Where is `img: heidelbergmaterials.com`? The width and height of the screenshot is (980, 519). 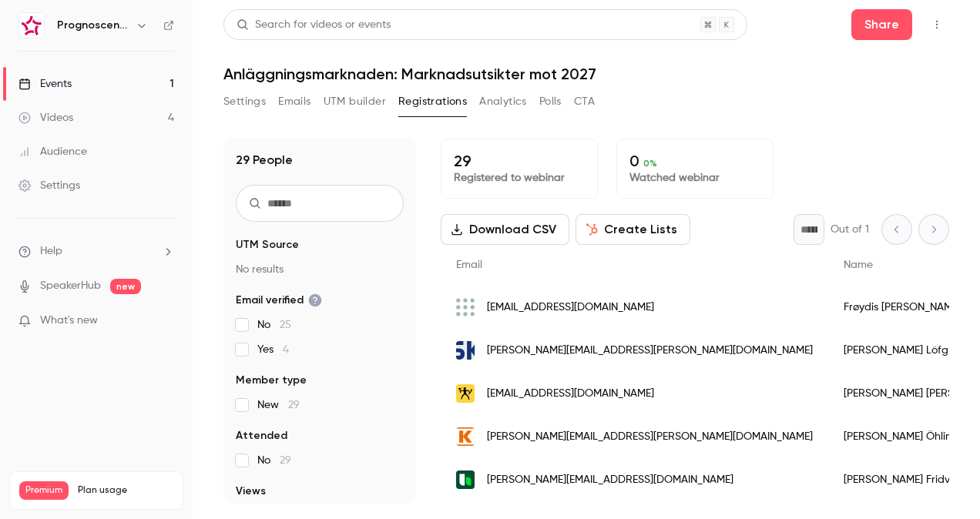 img: heidelbergmaterials.com is located at coordinates (465, 480).